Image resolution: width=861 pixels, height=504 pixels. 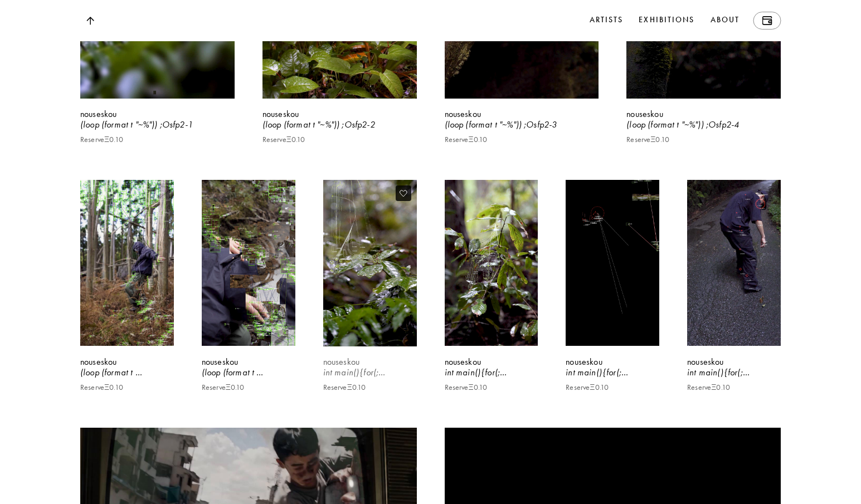 What do you see at coordinates (249, 372) in the screenshot?
I see `div: (loop (format t "~%")) ;Osfp2-6` at bounding box center [249, 372].